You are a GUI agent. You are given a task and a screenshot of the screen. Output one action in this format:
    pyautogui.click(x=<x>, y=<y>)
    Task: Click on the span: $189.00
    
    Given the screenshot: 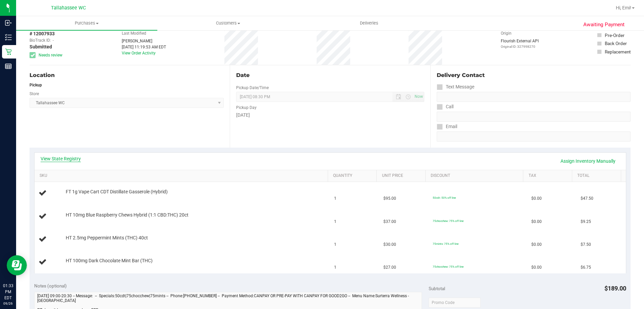 What is the action you would take?
    pyautogui.click(x=615, y=288)
    